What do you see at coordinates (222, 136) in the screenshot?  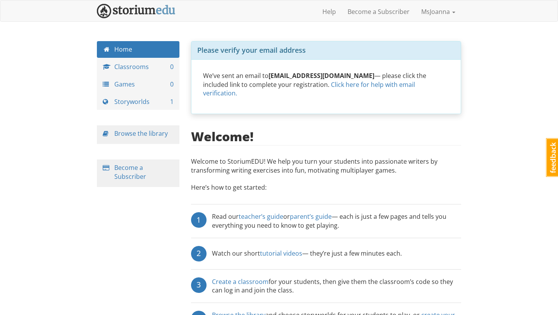 I see `h2: Welcome!` at bounding box center [222, 136].